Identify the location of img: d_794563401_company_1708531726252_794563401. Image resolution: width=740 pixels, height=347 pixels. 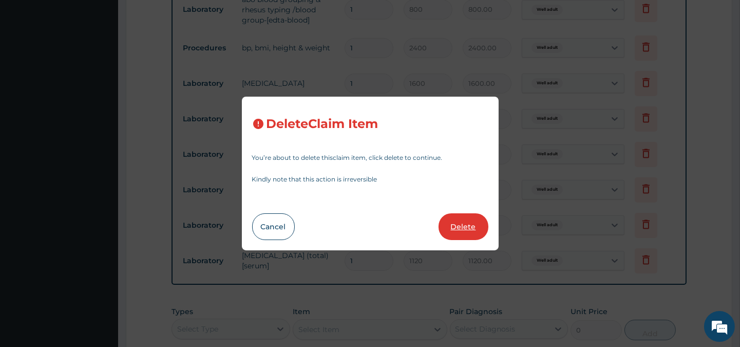
(30, 64).